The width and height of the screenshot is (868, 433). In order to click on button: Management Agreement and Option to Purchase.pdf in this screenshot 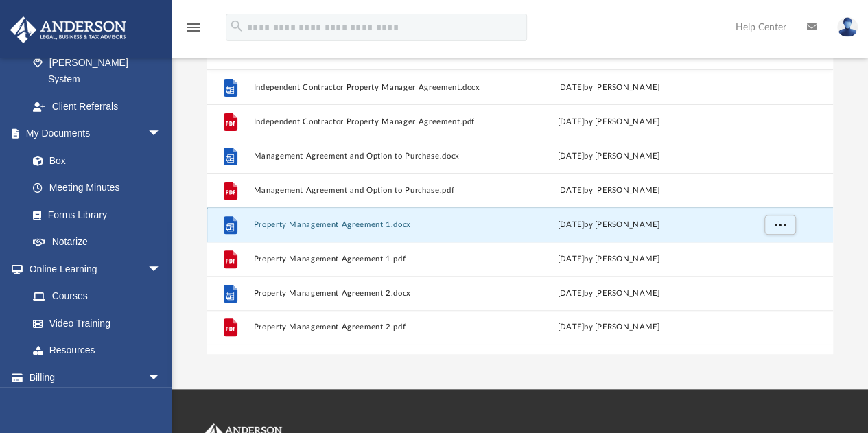, I will do `click(369, 190)`.